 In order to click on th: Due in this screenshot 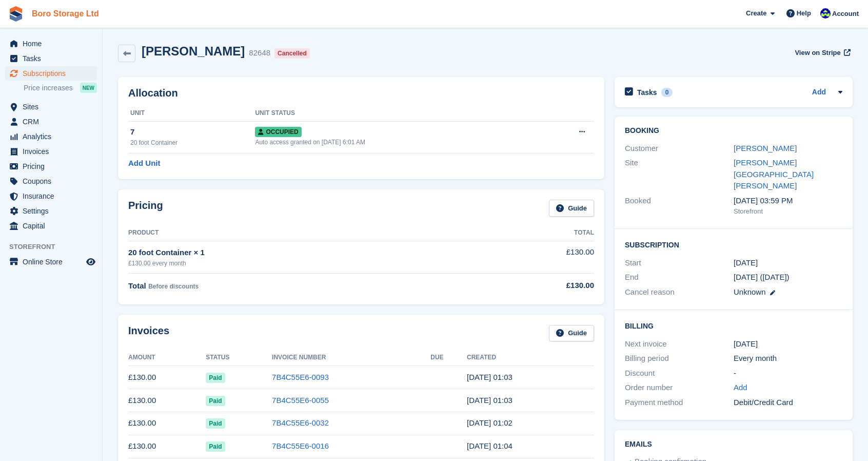, I will do `click(449, 358)`.